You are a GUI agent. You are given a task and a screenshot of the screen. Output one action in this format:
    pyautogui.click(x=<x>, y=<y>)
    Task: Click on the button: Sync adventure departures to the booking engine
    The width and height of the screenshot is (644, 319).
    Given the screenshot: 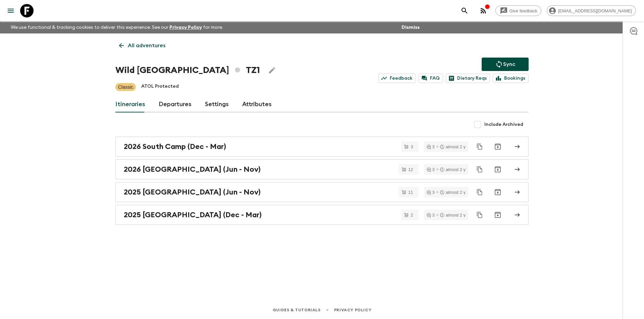 What is the action you would take?
    pyautogui.click(x=505, y=64)
    